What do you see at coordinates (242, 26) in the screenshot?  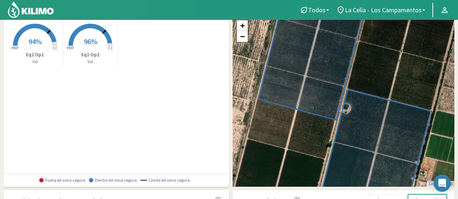 I see `a: Zoom in` at bounding box center [242, 26].